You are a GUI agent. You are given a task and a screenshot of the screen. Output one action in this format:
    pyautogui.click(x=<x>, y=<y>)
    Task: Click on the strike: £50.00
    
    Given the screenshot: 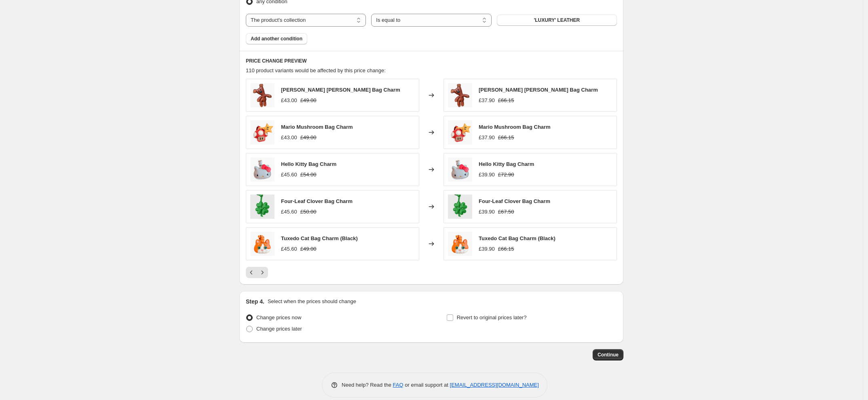 What is the action you would take?
    pyautogui.click(x=308, y=212)
    